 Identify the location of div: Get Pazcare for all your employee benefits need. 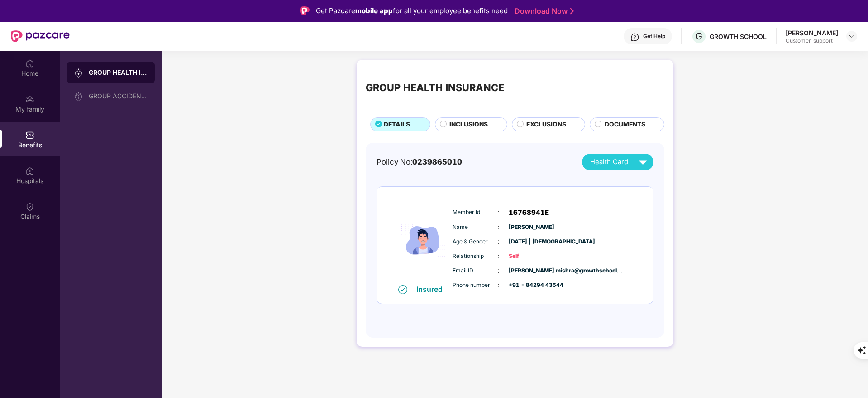
(412, 11).